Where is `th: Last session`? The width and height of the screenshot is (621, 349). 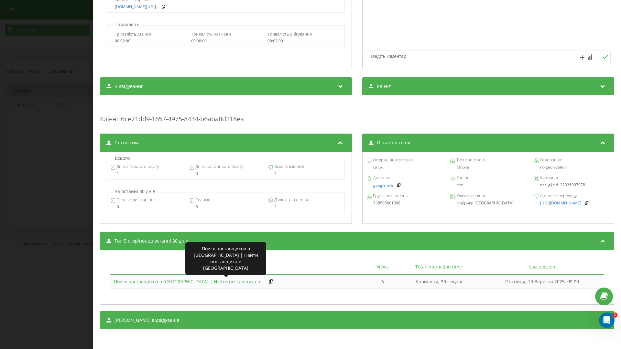 th: Last session is located at coordinates (542, 267).